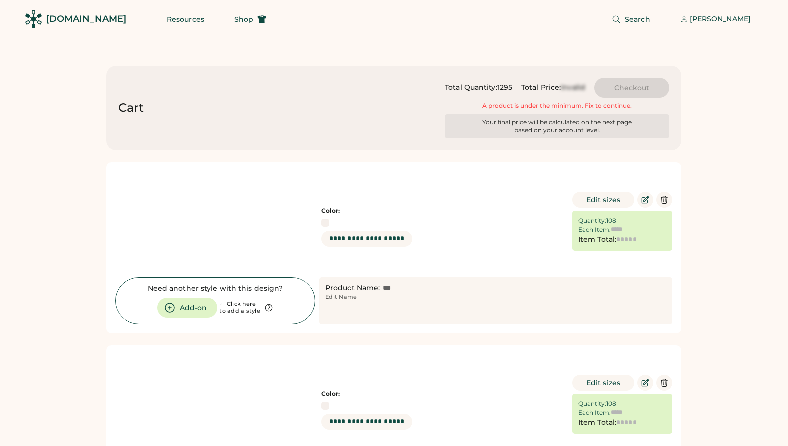  Describe the element at coordinates (631, 19) in the screenshot. I see `button: Search` at that location.